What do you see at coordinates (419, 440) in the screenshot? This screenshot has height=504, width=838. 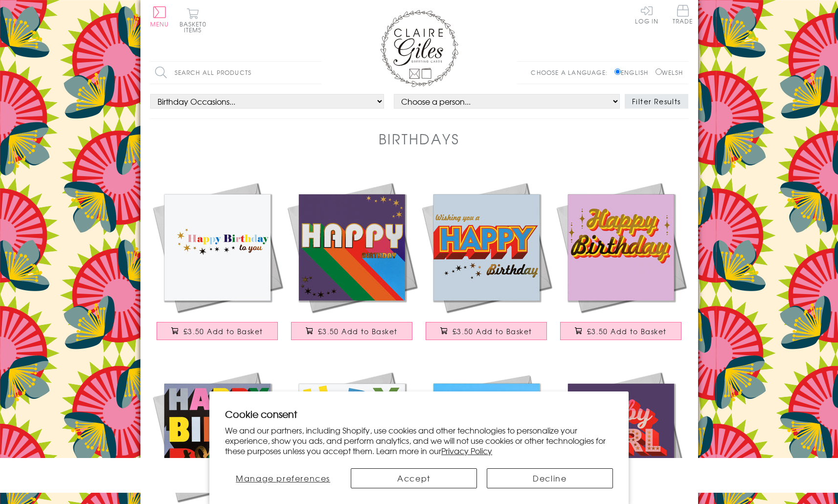 I see `p: We and our partners, including Shopify, use cookies and other technologies to personalize your ex...` at bounding box center [419, 440].